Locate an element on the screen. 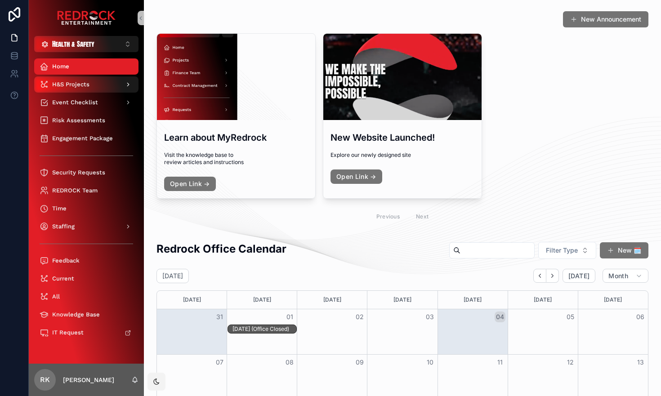 This screenshot has height=396, width=661. button: 13 is located at coordinates (640, 362).